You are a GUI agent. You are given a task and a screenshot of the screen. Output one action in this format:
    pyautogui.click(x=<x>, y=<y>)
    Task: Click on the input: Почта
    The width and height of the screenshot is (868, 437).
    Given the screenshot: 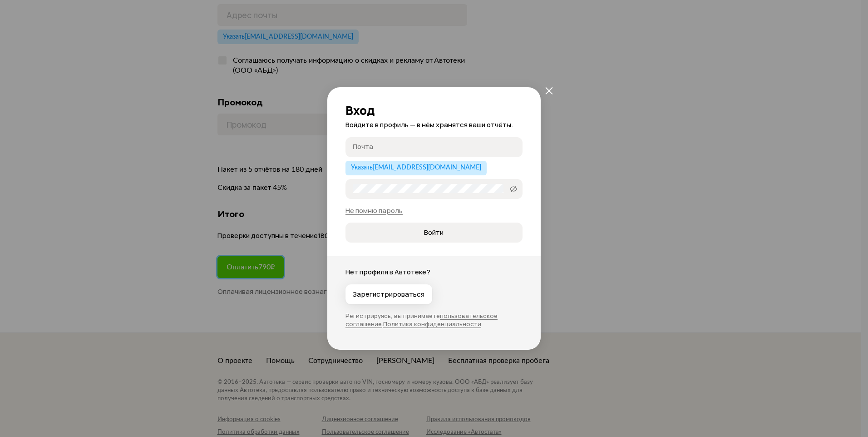 What is the action you would take?
    pyautogui.click(x=436, y=146)
    